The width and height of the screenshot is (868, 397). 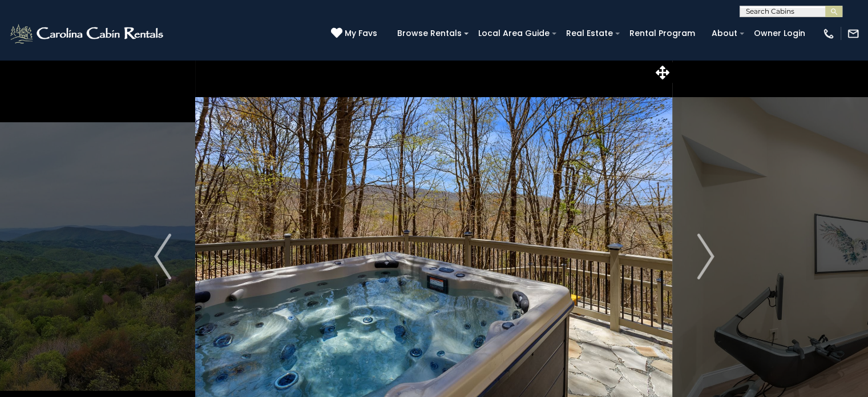 I want to click on a: About, so click(x=724, y=33).